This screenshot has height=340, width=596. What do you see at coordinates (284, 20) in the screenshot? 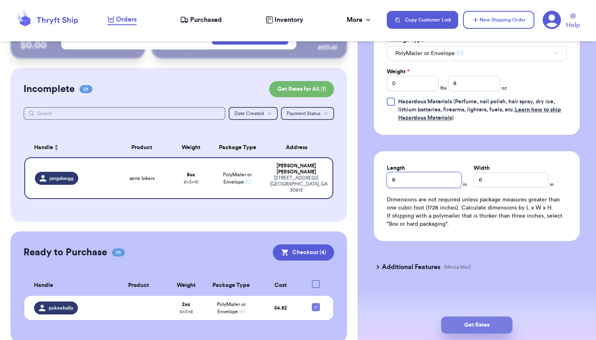
I see `a: Inventory` at bounding box center [284, 20].